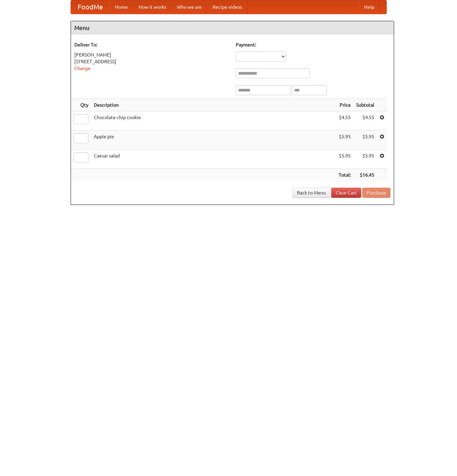 The width and height of the screenshot is (457, 476). Describe the element at coordinates (345, 175) in the screenshot. I see `th: Total:` at that location.